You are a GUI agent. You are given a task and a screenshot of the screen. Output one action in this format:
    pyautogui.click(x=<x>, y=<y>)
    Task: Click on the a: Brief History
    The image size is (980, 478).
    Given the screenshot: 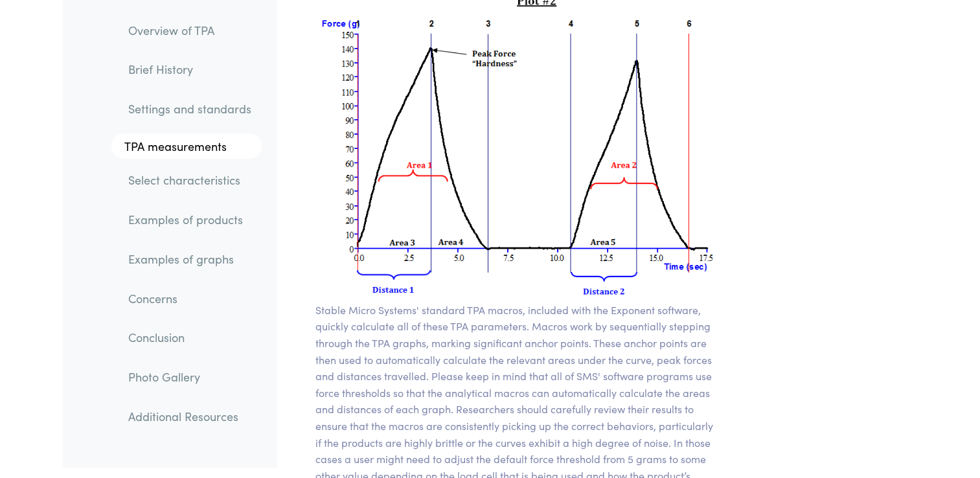 What is the action you would take?
    pyautogui.click(x=189, y=70)
    